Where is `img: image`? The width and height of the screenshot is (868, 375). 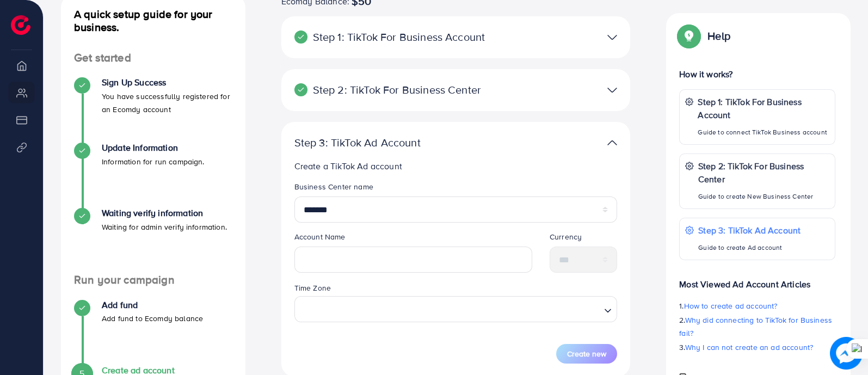
img: image is located at coordinates (846, 353).